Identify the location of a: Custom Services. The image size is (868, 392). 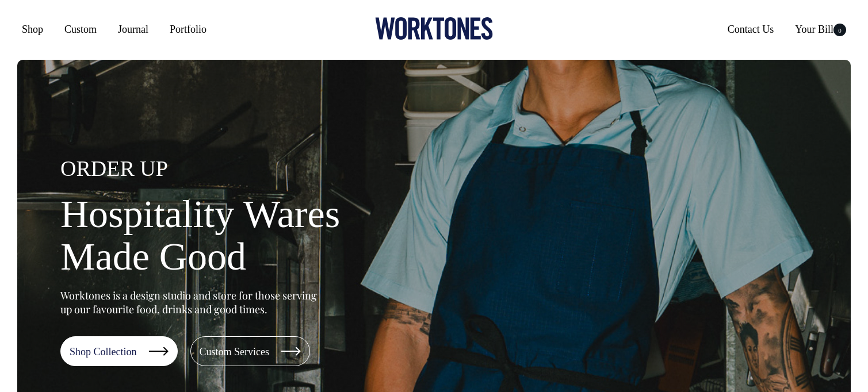
(250, 351).